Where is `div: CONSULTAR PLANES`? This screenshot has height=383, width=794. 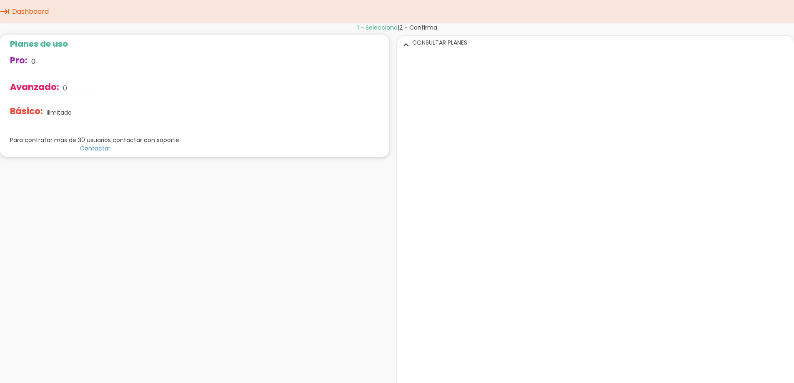
div: CONSULTAR PLANES is located at coordinates (595, 42).